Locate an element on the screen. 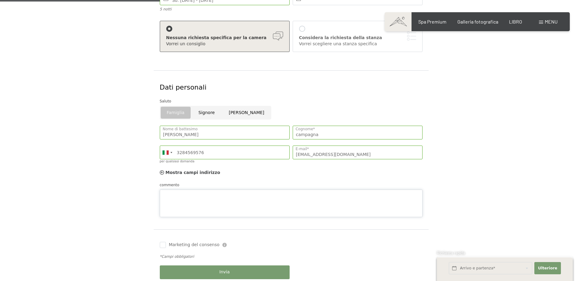 Image resolution: width=582 pixels, height=281 pixels. a: Galleria fotografica is located at coordinates (478, 21).